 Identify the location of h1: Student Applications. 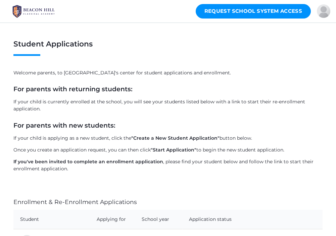
(168, 48).